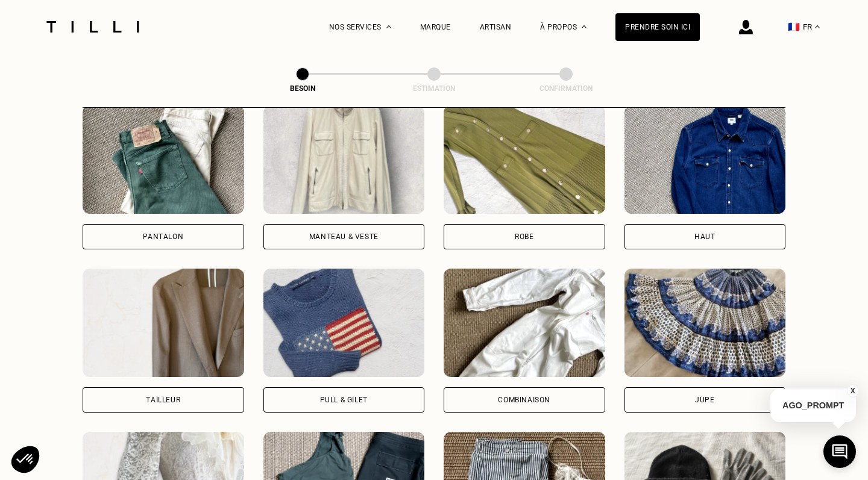  I want to click on img: menu déroulant, so click(817, 26).